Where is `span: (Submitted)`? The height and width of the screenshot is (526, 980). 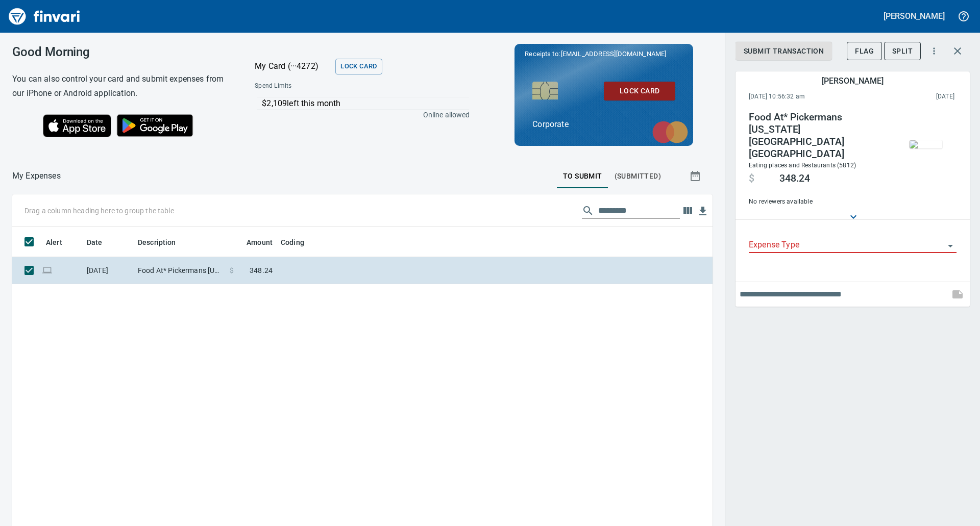 span: (Submitted) is located at coordinates (638, 176).